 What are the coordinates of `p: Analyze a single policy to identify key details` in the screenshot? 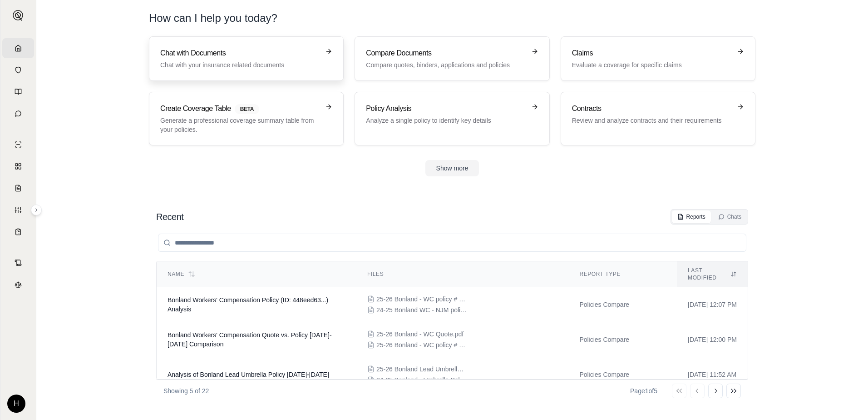 It's located at (446, 120).